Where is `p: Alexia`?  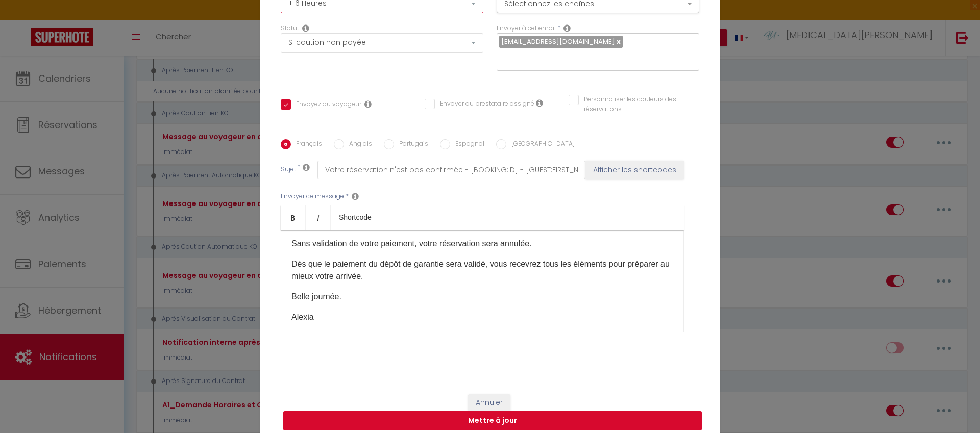 p: Alexia is located at coordinates (483, 317).